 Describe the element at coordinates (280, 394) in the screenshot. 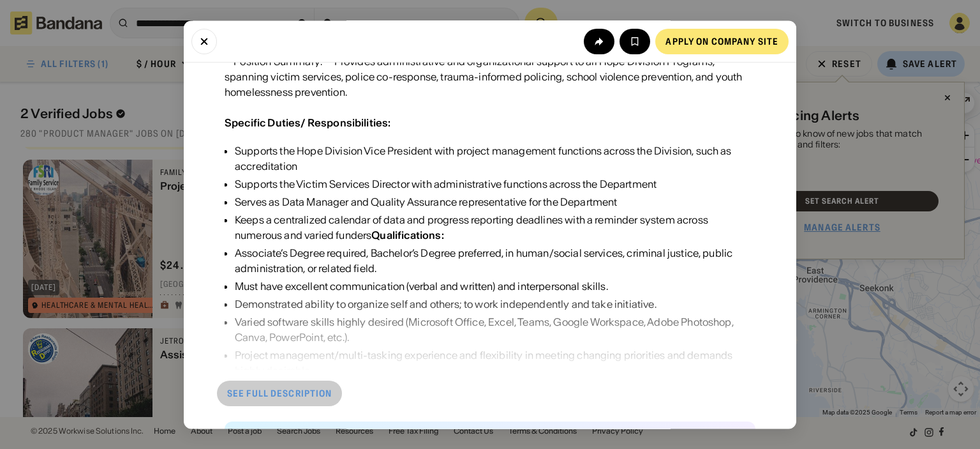

I see `div: See full description` at that location.